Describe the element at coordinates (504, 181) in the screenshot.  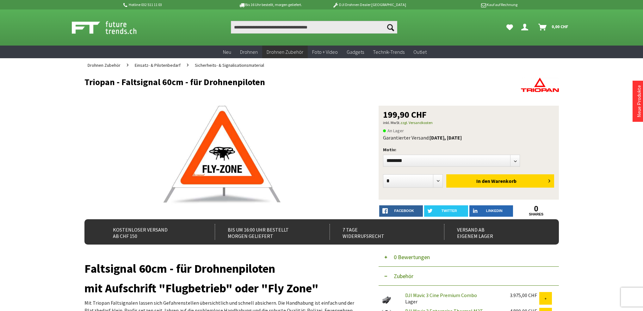
I see `span: Warenkorb` at that location.